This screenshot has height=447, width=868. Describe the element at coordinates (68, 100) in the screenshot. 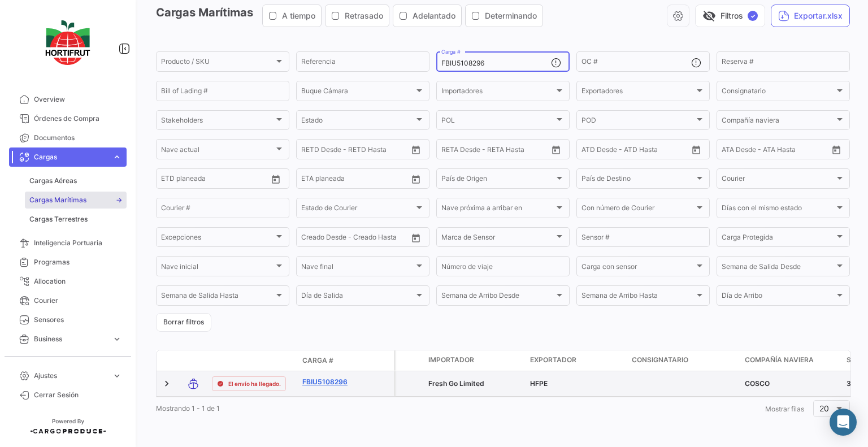

I see `a: Overview` at that location.